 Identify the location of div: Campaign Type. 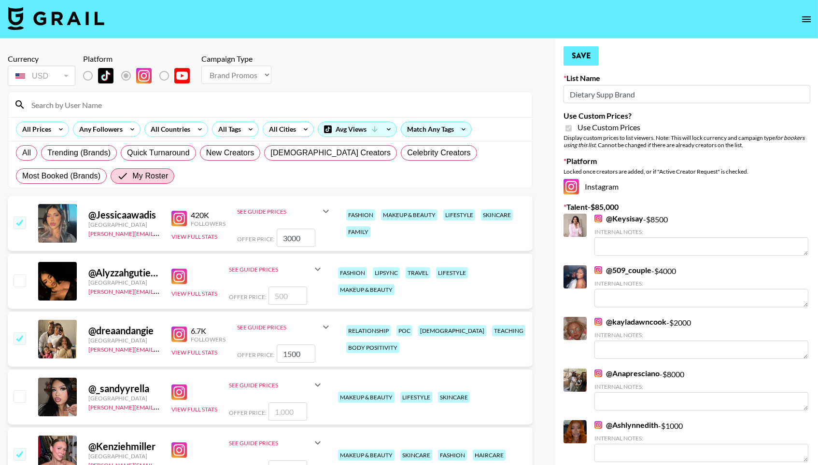
(236, 59).